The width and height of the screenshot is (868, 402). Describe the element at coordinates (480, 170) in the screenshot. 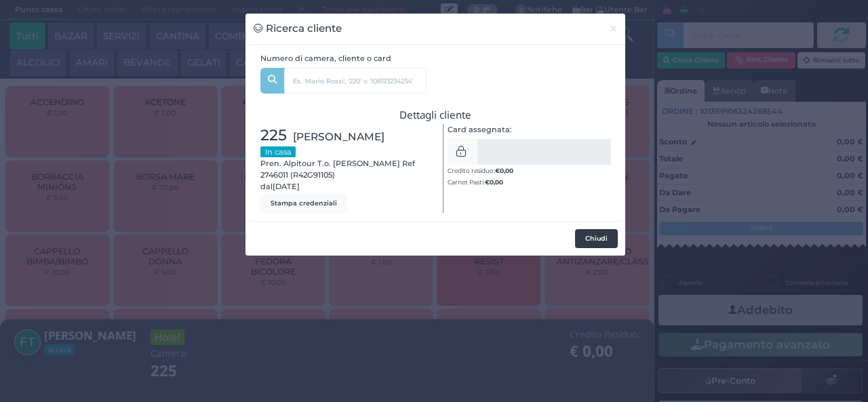

I see `small: Credito residuo:` at that location.